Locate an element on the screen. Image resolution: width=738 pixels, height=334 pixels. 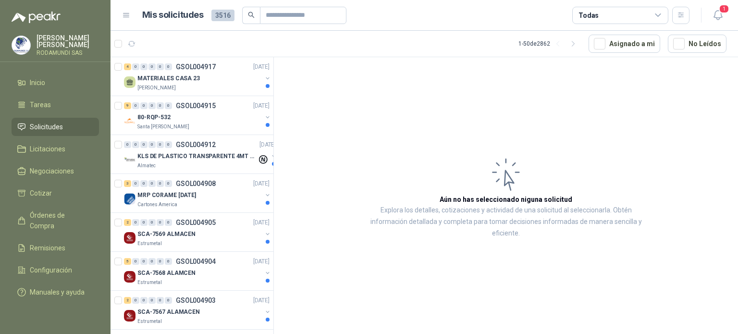
p: SCA-7568 ALAMCEN is located at coordinates (166, 273).